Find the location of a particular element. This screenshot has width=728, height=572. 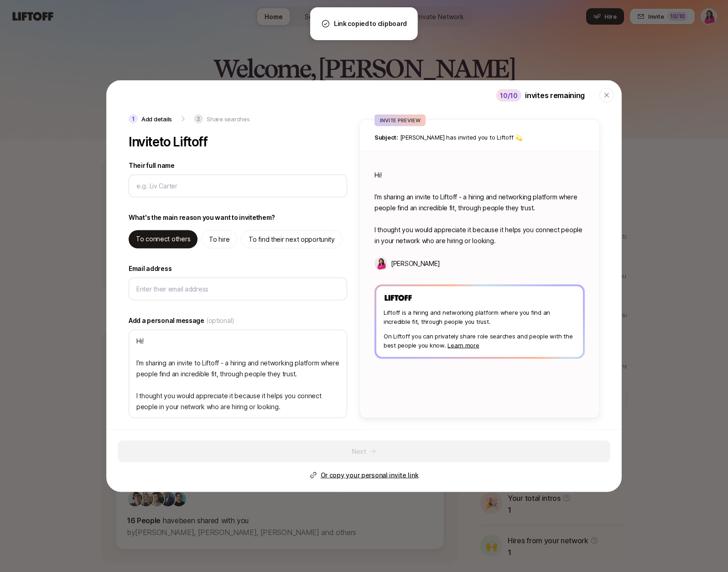

span: (optional) is located at coordinates (220, 321).